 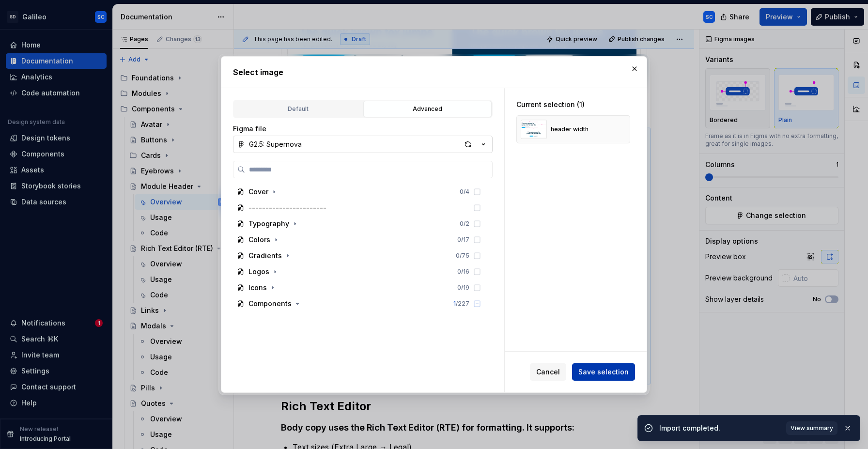 What do you see at coordinates (463, 240) in the screenshot?
I see `div: 0 / 17` at bounding box center [463, 240].